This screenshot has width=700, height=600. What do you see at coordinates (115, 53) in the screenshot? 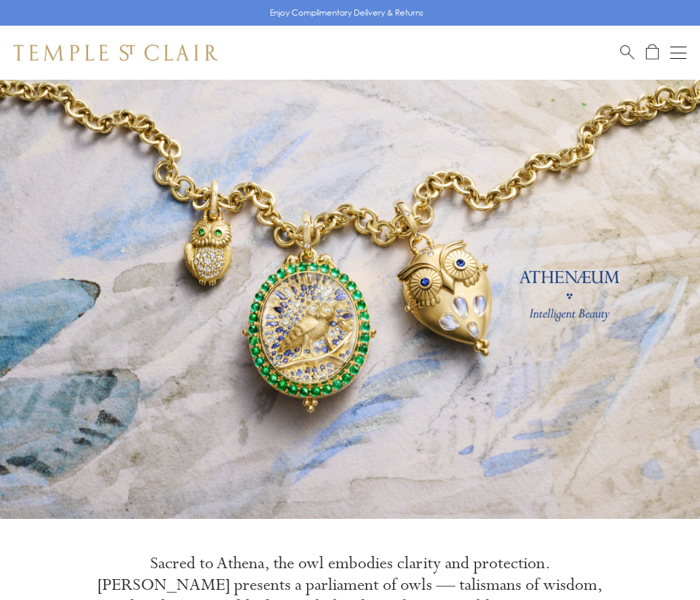
I see `img: Temple St. Clair` at bounding box center [115, 53].